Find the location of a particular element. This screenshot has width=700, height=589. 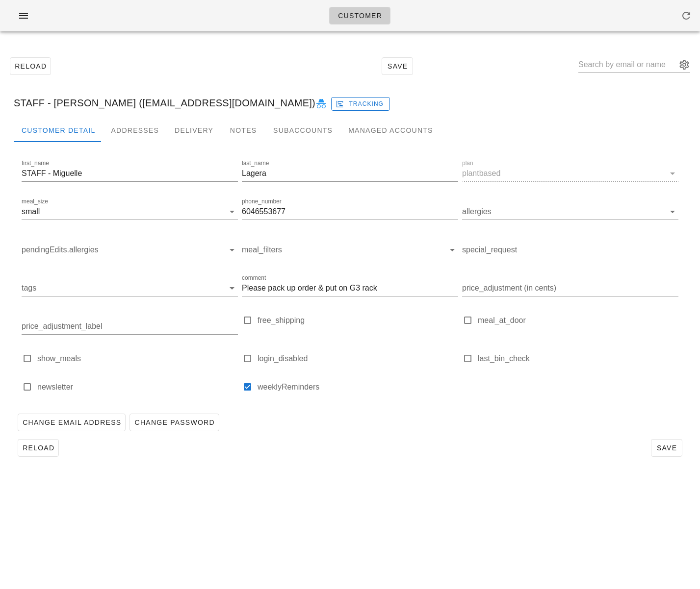

a: Tracking is located at coordinates (361, 103).